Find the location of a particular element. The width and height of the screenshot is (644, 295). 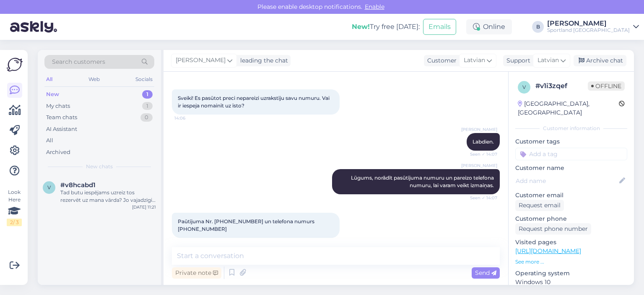

input: Add a tag is located at coordinates (571, 154).